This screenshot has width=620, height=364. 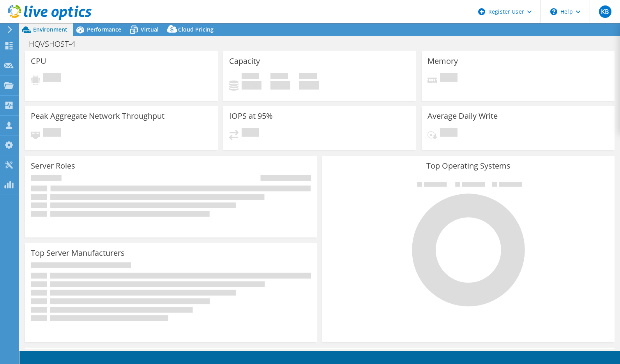 What do you see at coordinates (468, 166) in the screenshot?
I see `h3: Top Operating Systems` at bounding box center [468, 166].